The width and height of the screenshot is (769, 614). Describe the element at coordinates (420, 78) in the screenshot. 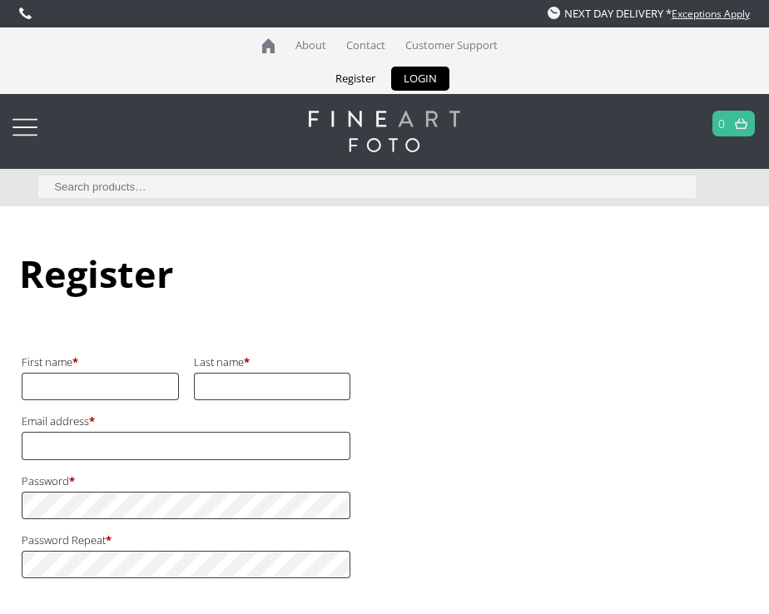

I see `a: LOGIN` at that location.